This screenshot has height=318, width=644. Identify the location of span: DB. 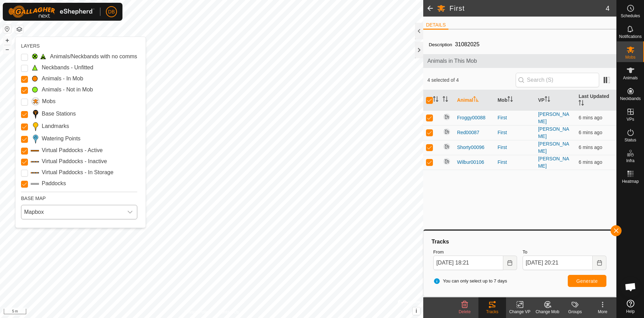
(111, 12).